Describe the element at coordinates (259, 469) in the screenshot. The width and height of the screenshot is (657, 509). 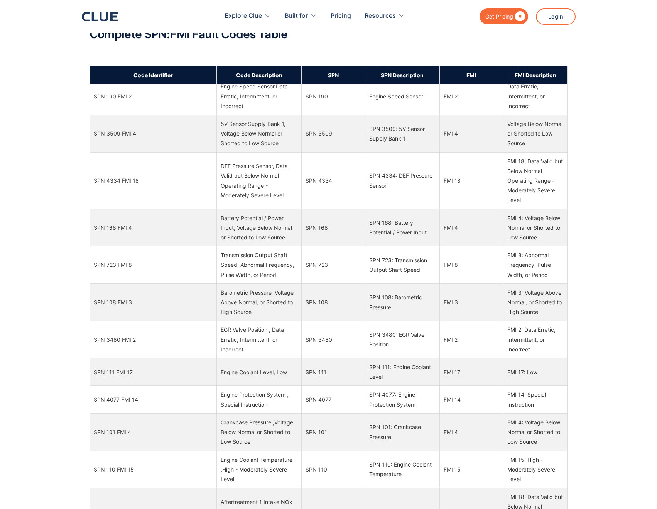
I see `div: Engine Coolant Temperature ,High - Moderately Severe Level` at that location.